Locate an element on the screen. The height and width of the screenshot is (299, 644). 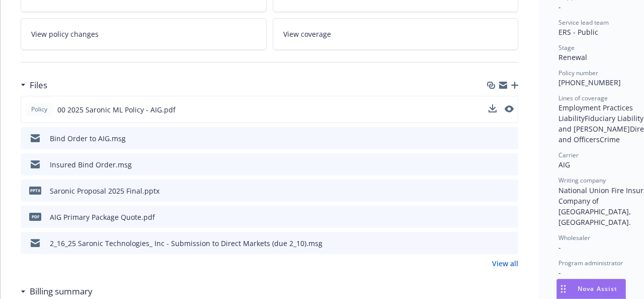
div: Billing summary is located at coordinates (57, 291).